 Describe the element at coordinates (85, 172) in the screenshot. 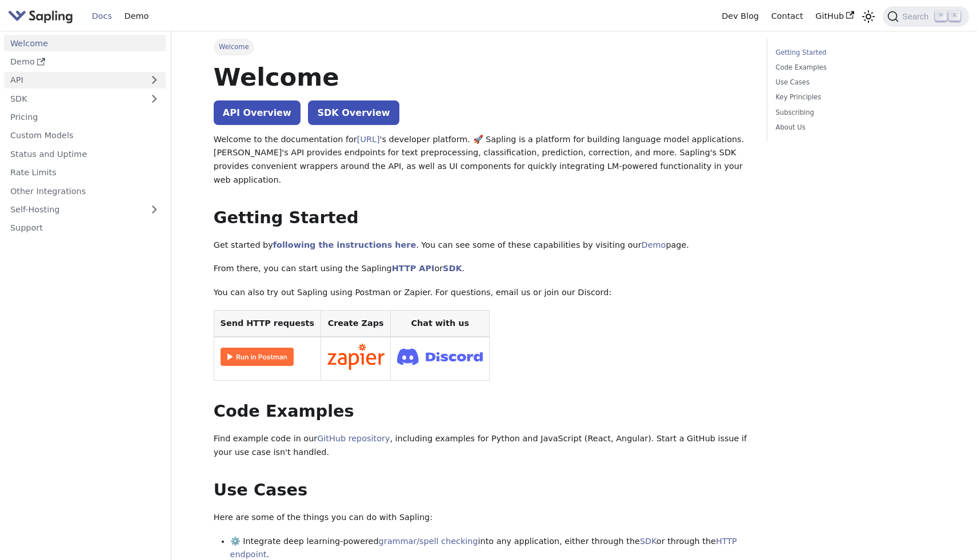

I see `a: Rate Limits` at that location.